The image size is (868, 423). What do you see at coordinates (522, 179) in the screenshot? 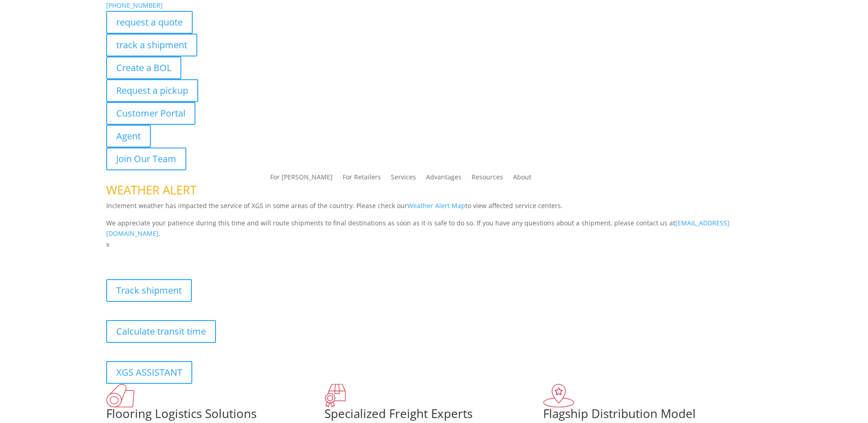
I see `a: About` at bounding box center [522, 179].